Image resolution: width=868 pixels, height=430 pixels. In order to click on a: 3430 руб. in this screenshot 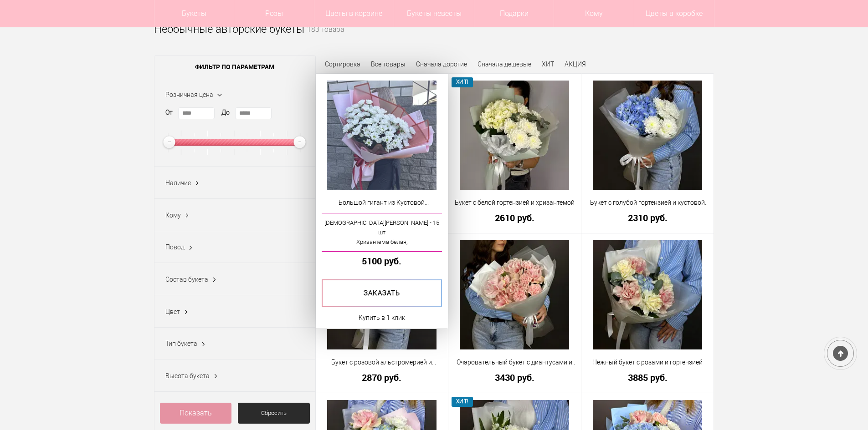, I will do `click(514, 377)`.